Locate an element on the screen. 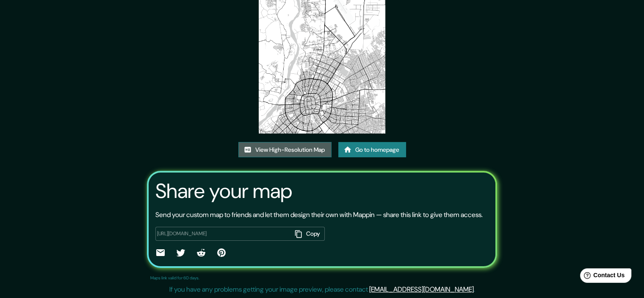 The height and width of the screenshot is (298, 644). p: Maps link valid for 60 days. is located at coordinates (175, 278).